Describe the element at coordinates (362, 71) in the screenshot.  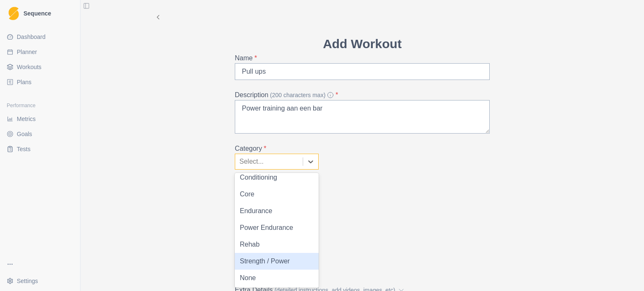
I see `input: Fingerboard - Max Hangs` at that location.